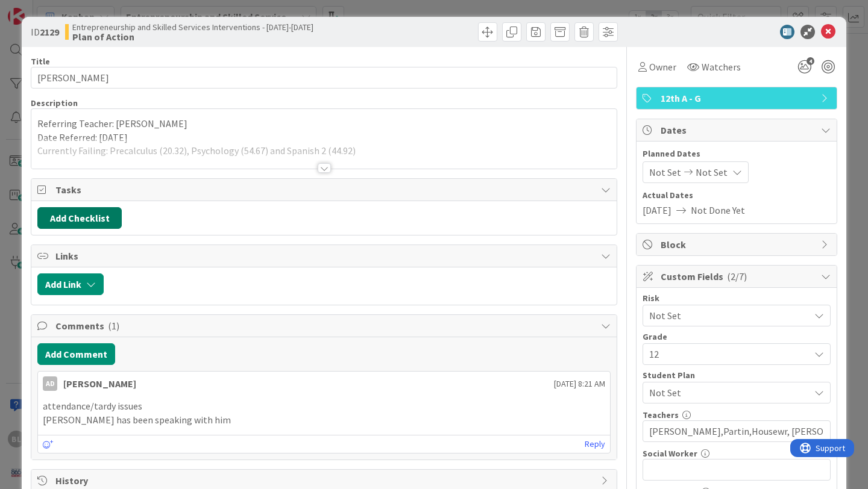 The image size is (868, 489). Describe the element at coordinates (326, 256) in the screenshot. I see `span: Links` at that location.